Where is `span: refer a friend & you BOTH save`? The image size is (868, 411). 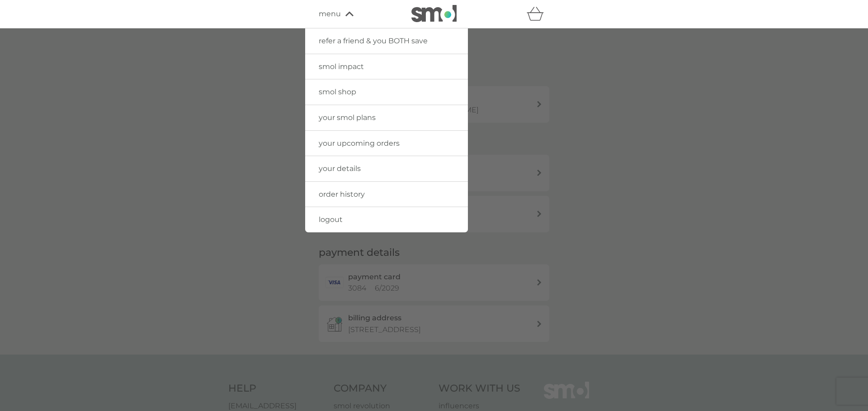
span: refer a friend & you BOTH save is located at coordinates (372, 41).